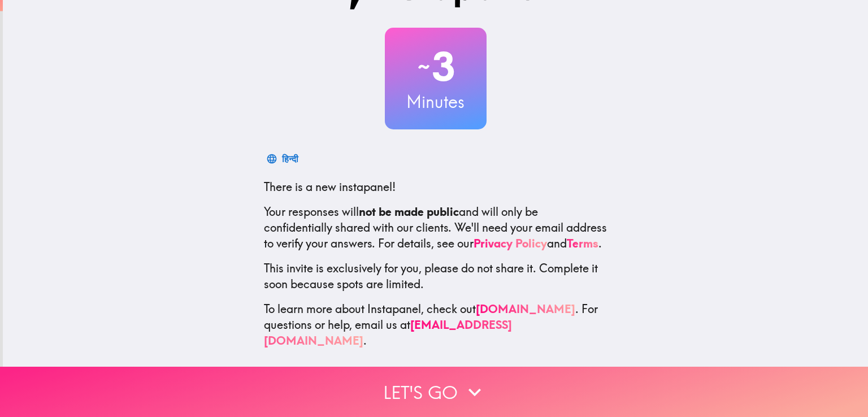  I want to click on h3: Minutes, so click(436, 101).